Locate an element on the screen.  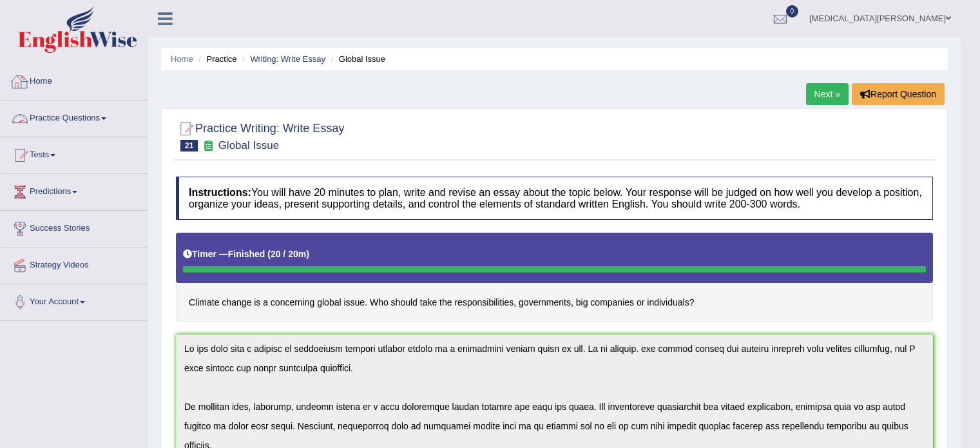
h4: You will have 20 minutes to plan, write and revise an essay about the topic below. Your response ... is located at coordinates (554, 198).